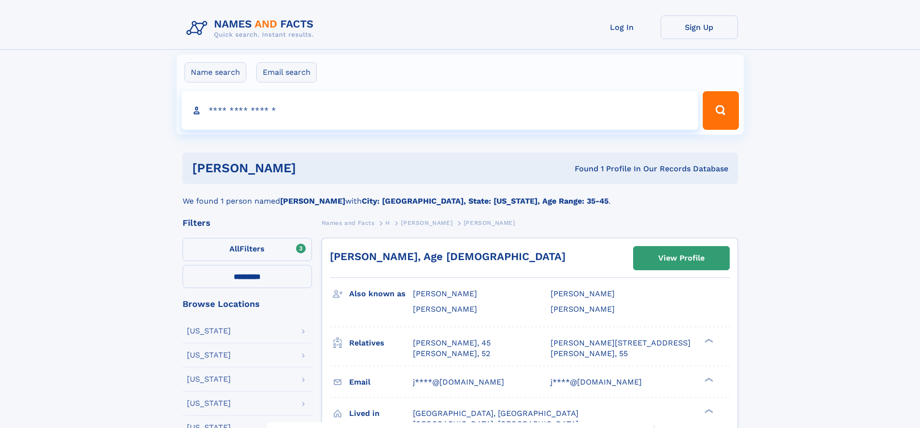  I want to click on a: View Profile, so click(682, 258).